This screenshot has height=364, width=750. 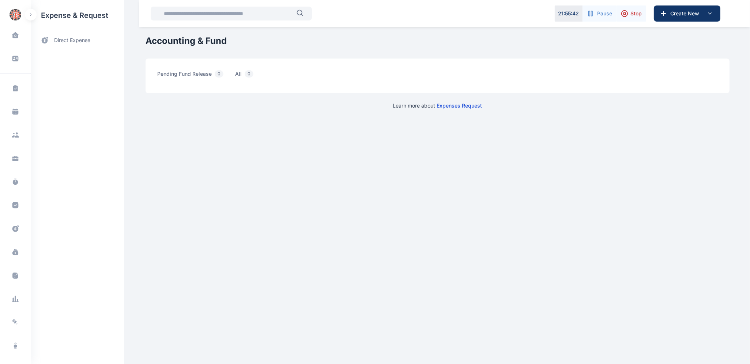 I want to click on span: Expenses Request, so click(x=459, y=105).